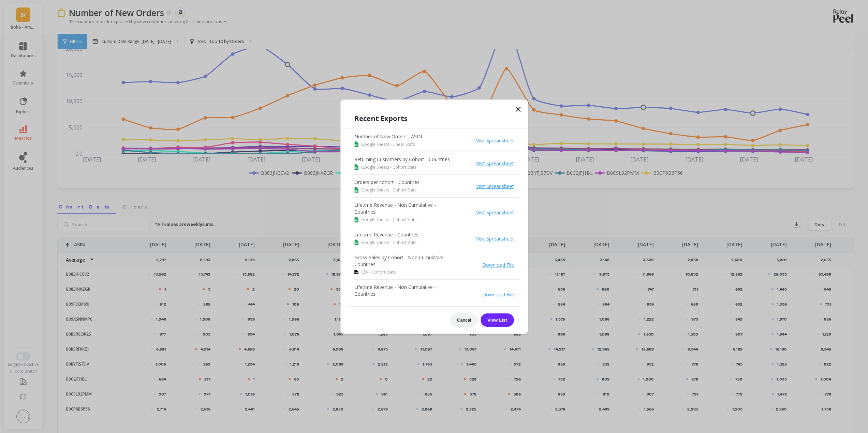 This screenshot has height=433, width=868. I want to click on span: Google Sheets - Linear Stats, so click(388, 144).